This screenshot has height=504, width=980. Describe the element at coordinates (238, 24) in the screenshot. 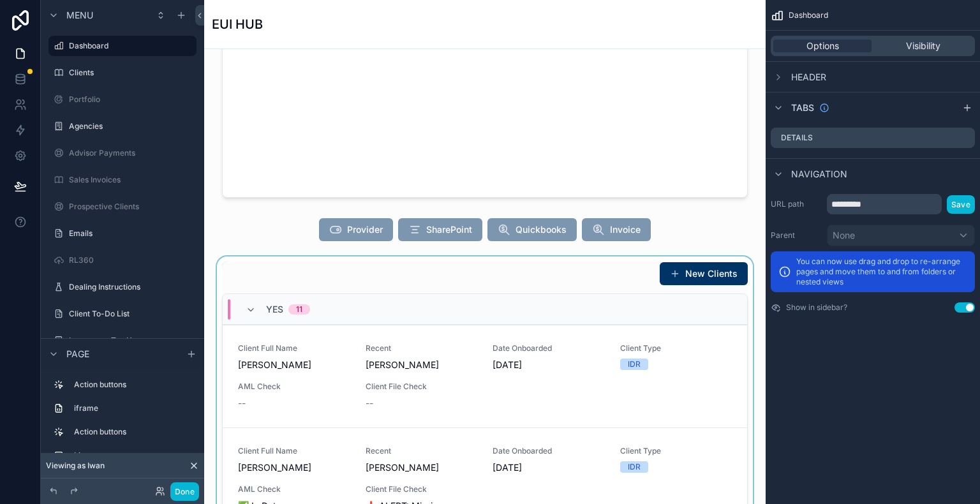

I see `h1: EUI HUB` at that location.